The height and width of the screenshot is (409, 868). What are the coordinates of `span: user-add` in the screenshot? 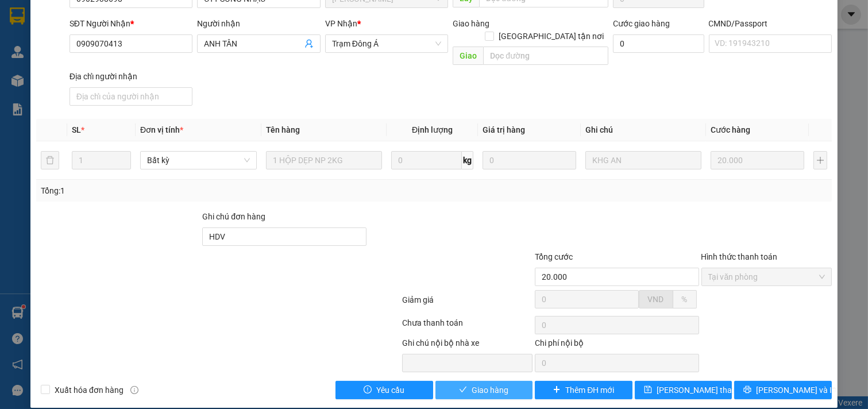 It's located at (309, 44).